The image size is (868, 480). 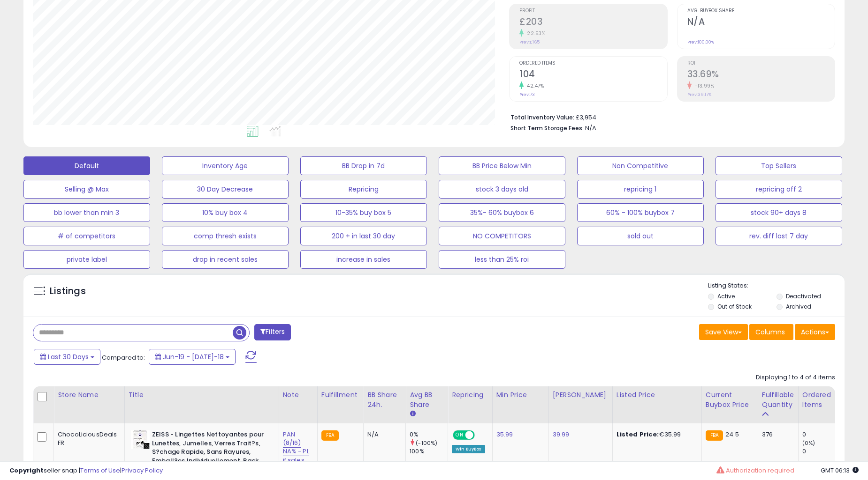 What do you see at coordinates (641, 236) in the screenshot?
I see `button: sold out` at bounding box center [641, 236].